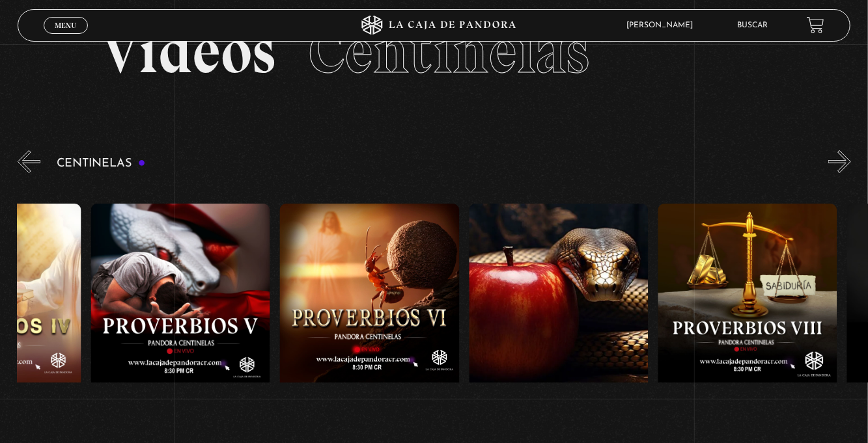 Image resolution: width=868 pixels, height=443 pixels. Describe the element at coordinates (815, 25) in the screenshot. I see `a: View your shopping cart` at that location.